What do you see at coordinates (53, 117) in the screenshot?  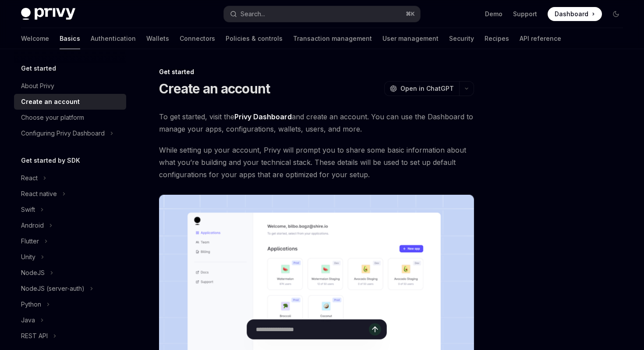 I see `div: Choose your platform` at bounding box center [53, 117].